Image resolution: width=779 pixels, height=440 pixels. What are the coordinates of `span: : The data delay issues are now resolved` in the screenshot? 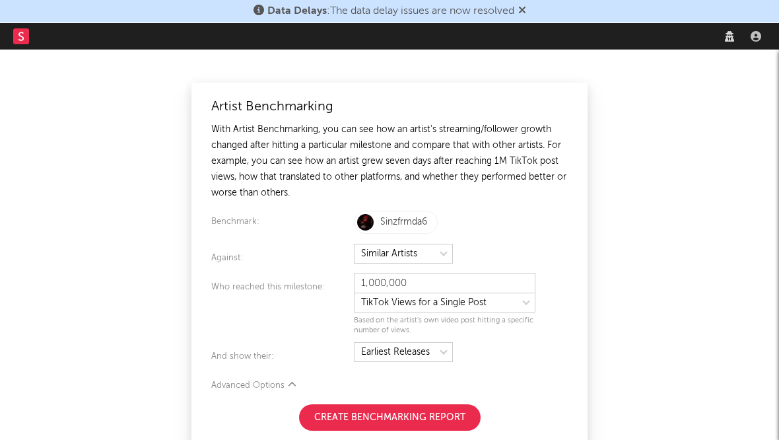 It's located at (391, 11).